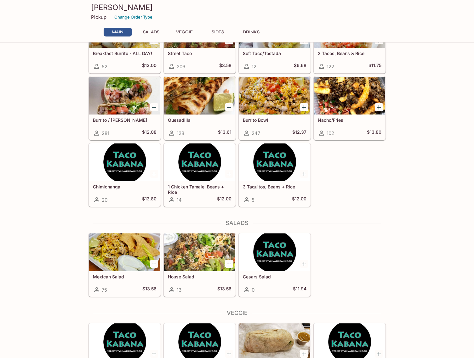 This screenshot has width=474, height=358. What do you see at coordinates (149, 66) in the screenshot?
I see `h5: $13.00` at bounding box center [149, 66].